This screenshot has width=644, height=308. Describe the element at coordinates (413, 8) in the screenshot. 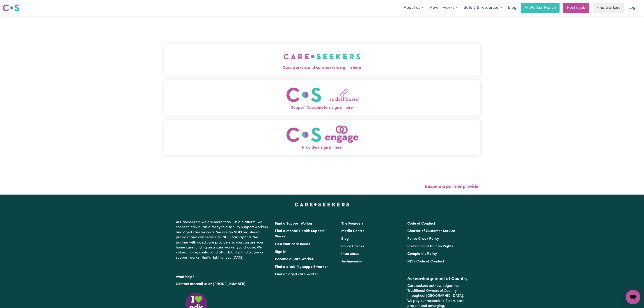

I see `button: About us` at that location.